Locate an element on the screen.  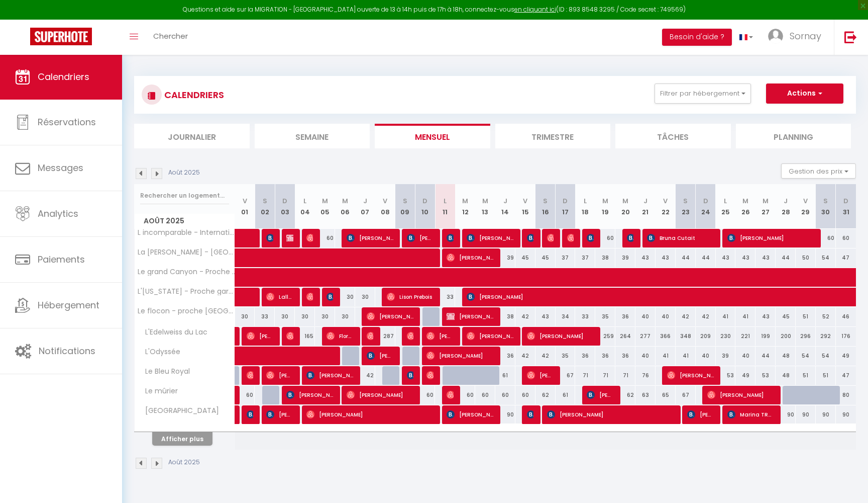
th: 12 is located at coordinates (465, 206).